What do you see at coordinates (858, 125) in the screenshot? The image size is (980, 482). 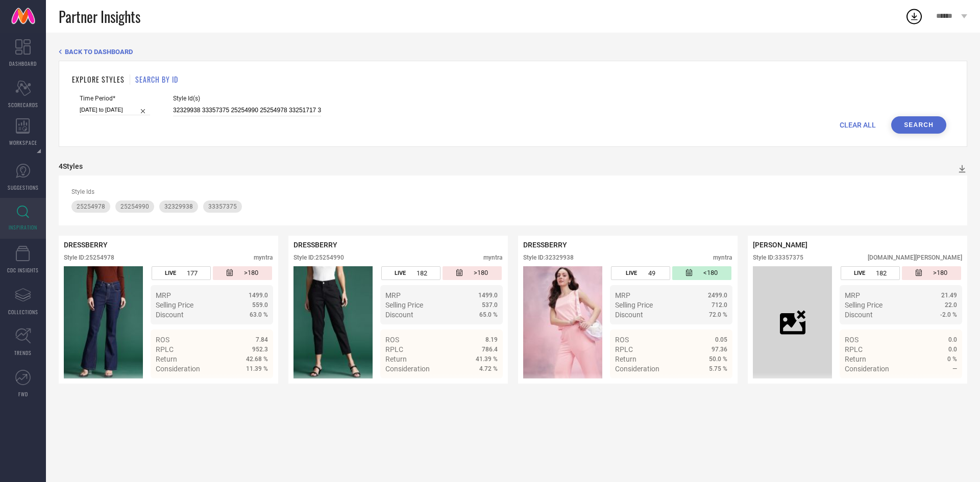 I see `span: CLEAR ALL` at bounding box center [858, 125].